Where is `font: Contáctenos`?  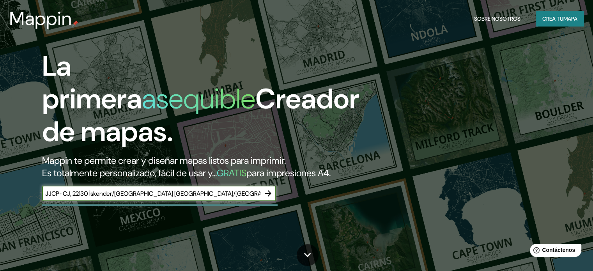 font: Contáctenos is located at coordinates (35, 9).